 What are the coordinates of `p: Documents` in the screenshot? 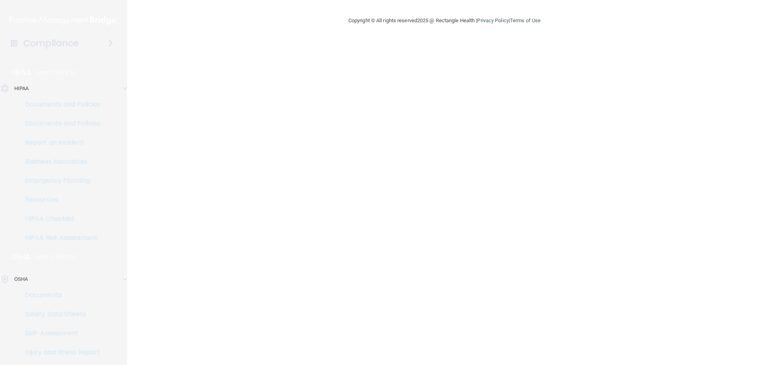 It's located at (59, 295).